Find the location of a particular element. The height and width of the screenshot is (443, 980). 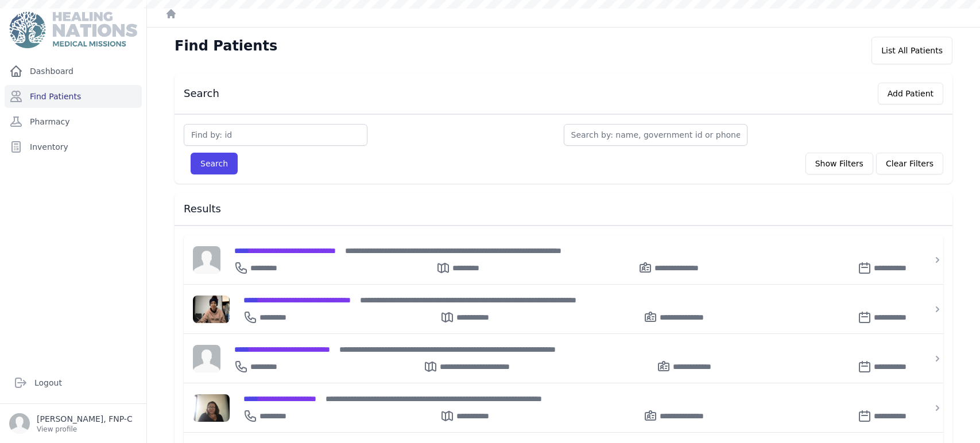

a: Inventory is located at coordinates (73, 147).